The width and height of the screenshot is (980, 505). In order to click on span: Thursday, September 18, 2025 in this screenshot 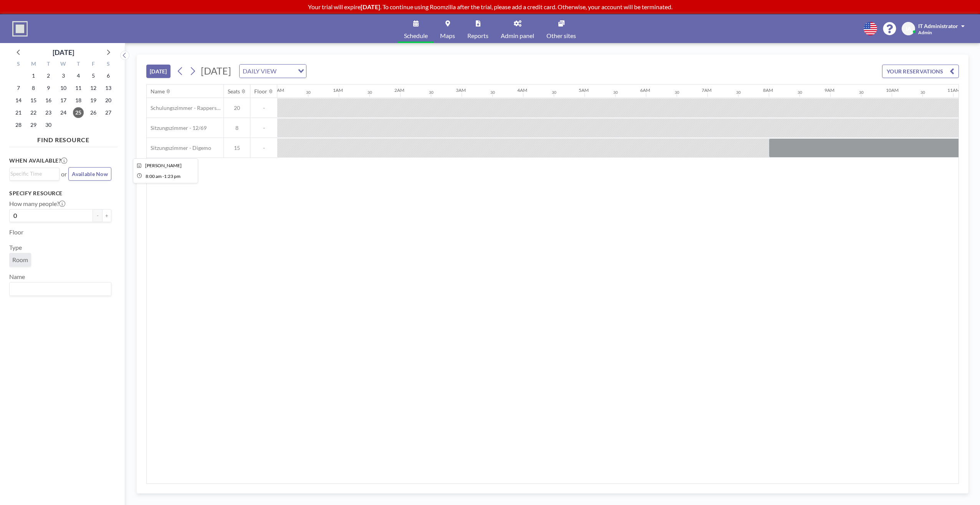, I will do `click(78, 100)`.